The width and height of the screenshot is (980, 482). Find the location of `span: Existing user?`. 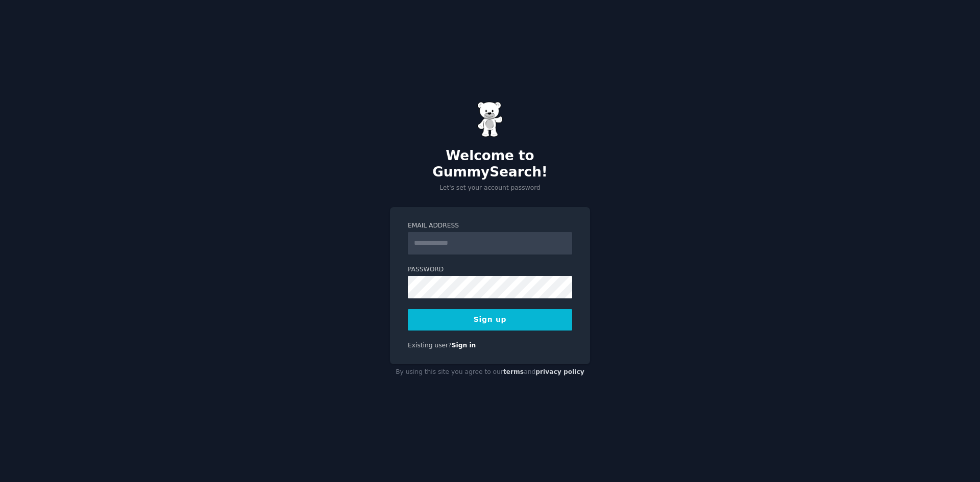

span: Existing user? is located at coordinates (430, 346).